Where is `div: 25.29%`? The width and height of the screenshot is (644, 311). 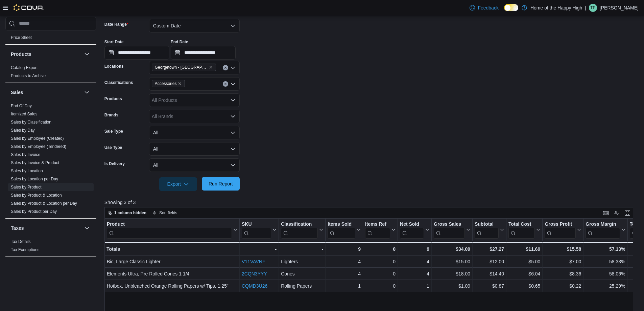
div: 25.29% is located at coordinates (605, 286).